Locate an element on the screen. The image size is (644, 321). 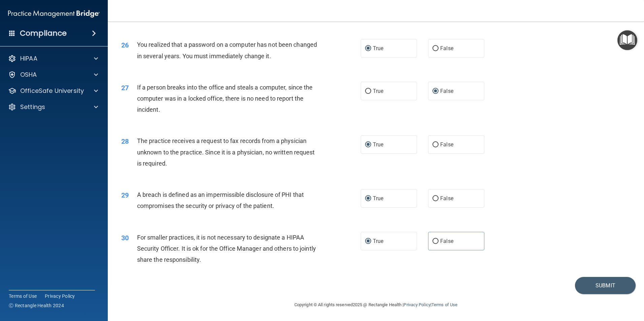
a: OfficeSafe University is located at coordinates (53, 91).